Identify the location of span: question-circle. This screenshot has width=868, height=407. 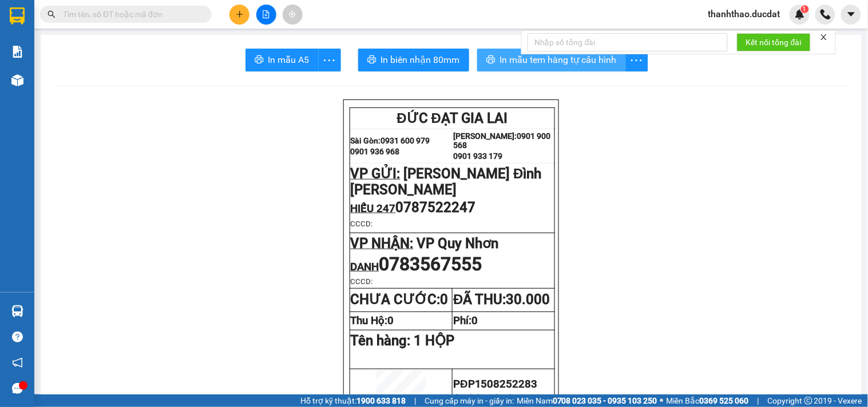
(17, 336).